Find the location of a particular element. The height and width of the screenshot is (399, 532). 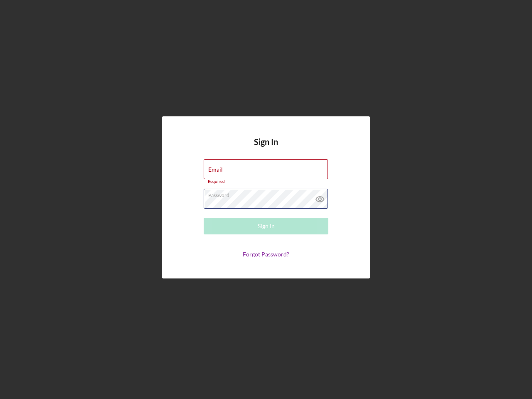

label: Password is located at coordinates (268, 194).